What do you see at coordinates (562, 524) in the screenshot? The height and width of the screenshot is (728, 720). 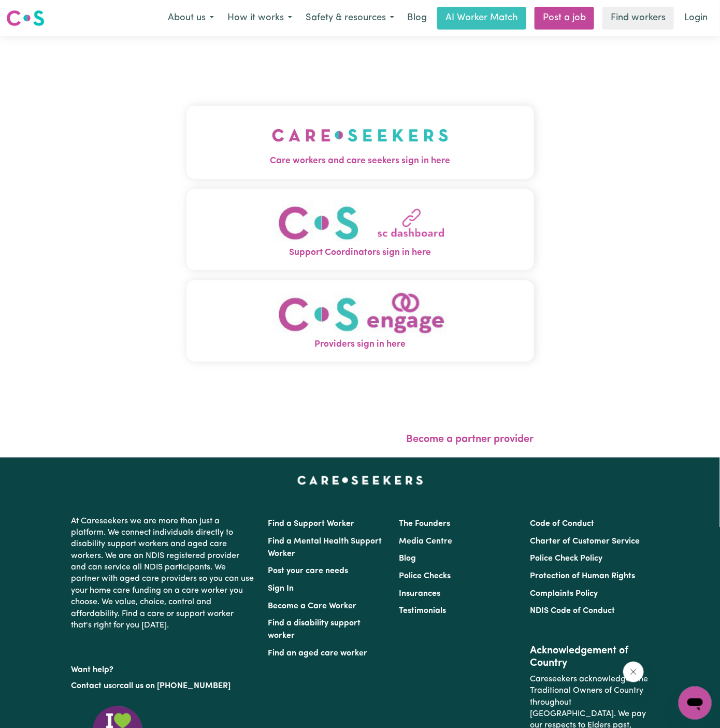 I see `a: Code of Conduct` at bounding box center [562, 524].